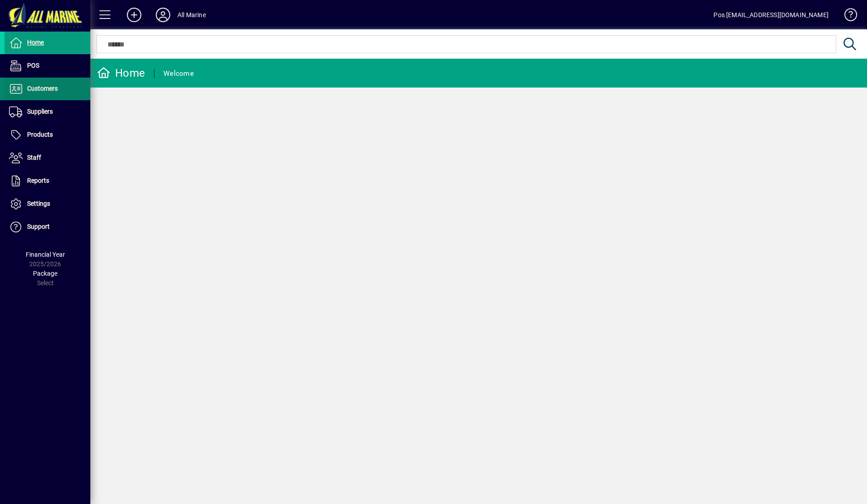 This screenshot has height=504, width=867. I want to click on span: Customers, so click(42, 88).